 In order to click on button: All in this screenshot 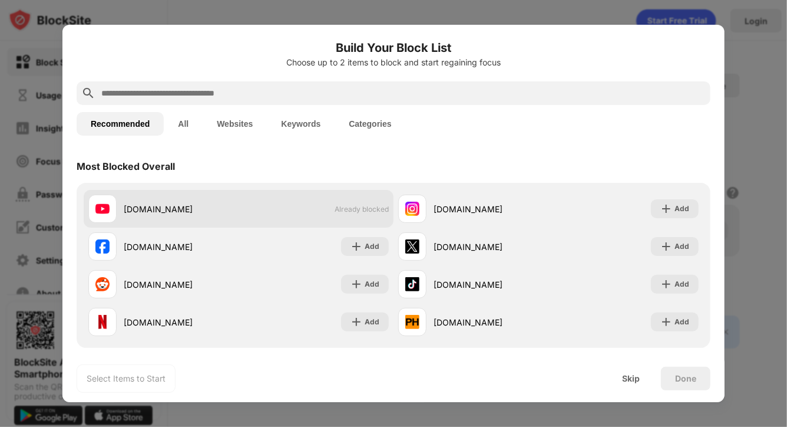, I will do `click(183, 124)`.